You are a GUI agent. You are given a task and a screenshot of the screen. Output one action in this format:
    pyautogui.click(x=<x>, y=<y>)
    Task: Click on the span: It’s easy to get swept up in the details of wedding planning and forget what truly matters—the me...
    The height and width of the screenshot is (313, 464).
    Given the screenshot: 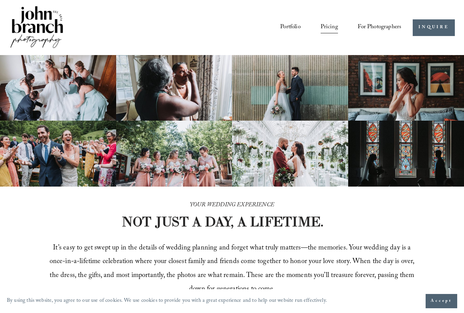 What is the action you would take?
    pyautogui.click(x=233, y=269)
    